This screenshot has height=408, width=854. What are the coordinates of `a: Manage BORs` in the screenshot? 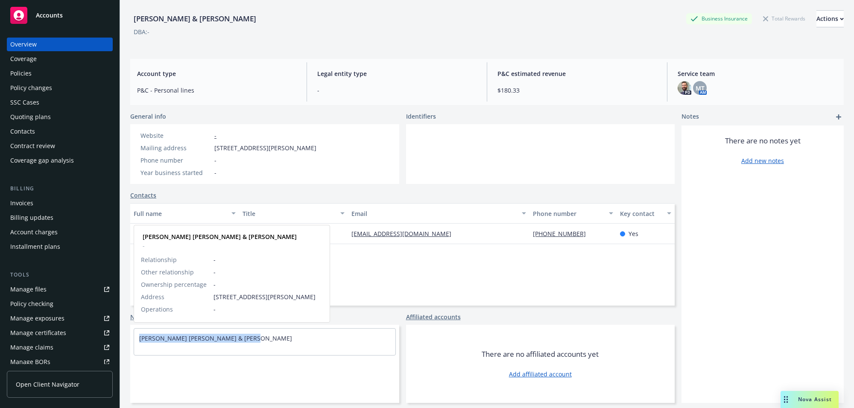 It's located at (60, 362).